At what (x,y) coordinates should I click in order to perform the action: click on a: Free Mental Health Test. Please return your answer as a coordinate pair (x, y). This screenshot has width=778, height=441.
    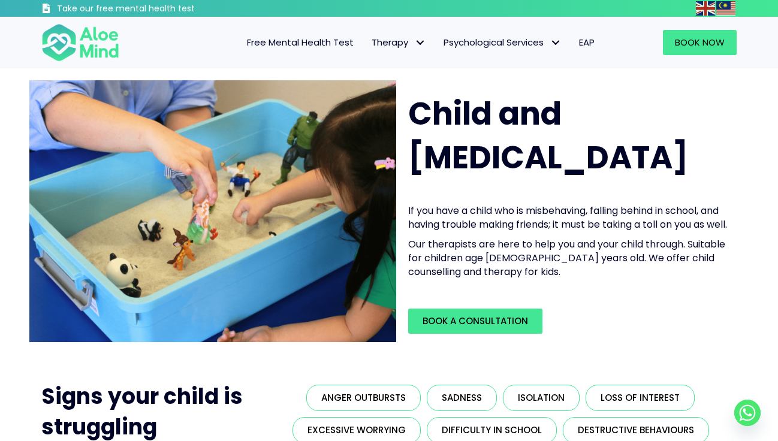
    Looking at the image, I should click on (300, 43).